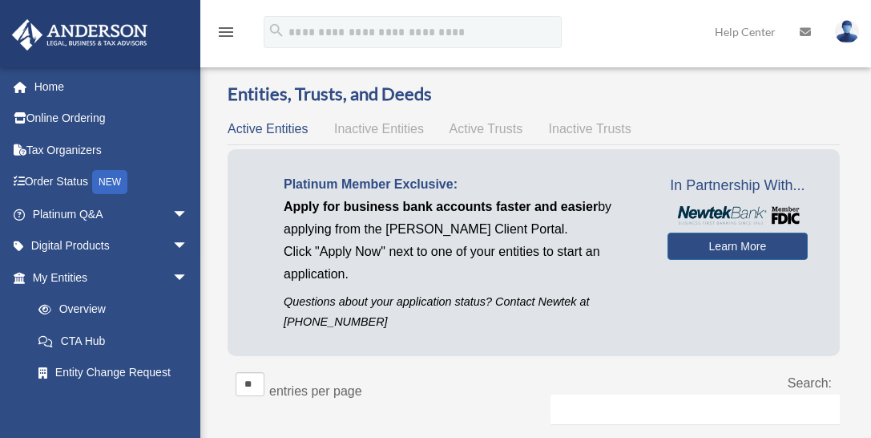 The height and width of the screenshot is (438, 871). Describe the element at coordinates (111, 119) in the screenshot. I see `a: Online Ordering` at that location.